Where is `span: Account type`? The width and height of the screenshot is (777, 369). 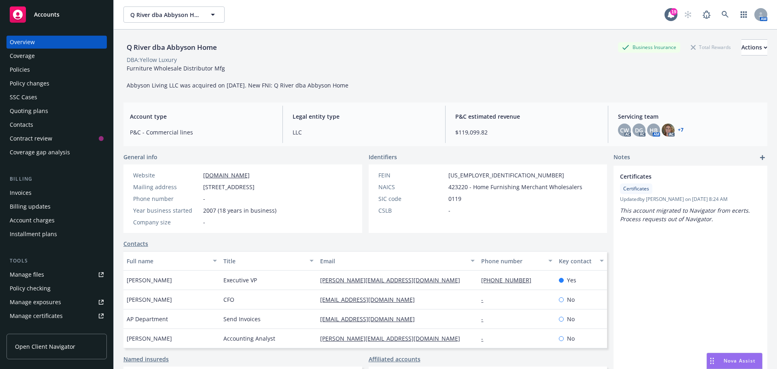
span: Account type is located at coordinates (201, 116).